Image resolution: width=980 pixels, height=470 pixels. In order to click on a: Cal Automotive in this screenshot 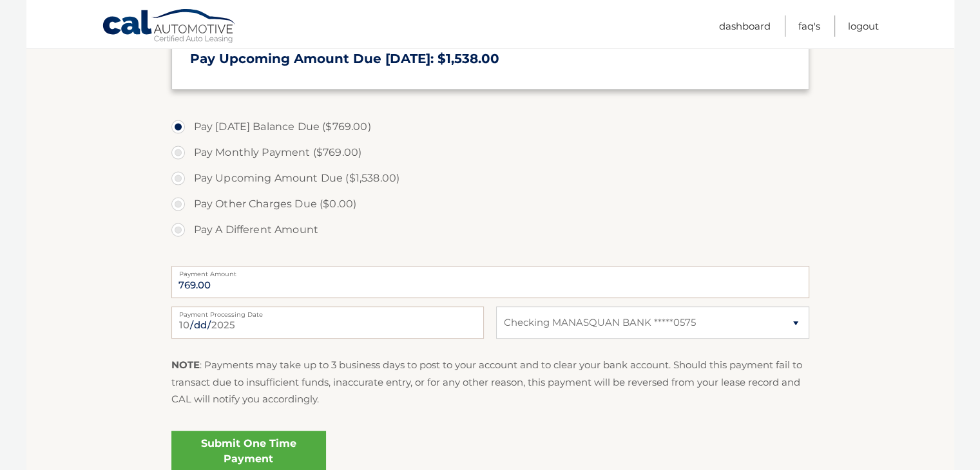, I will do `click(169, 27)`.